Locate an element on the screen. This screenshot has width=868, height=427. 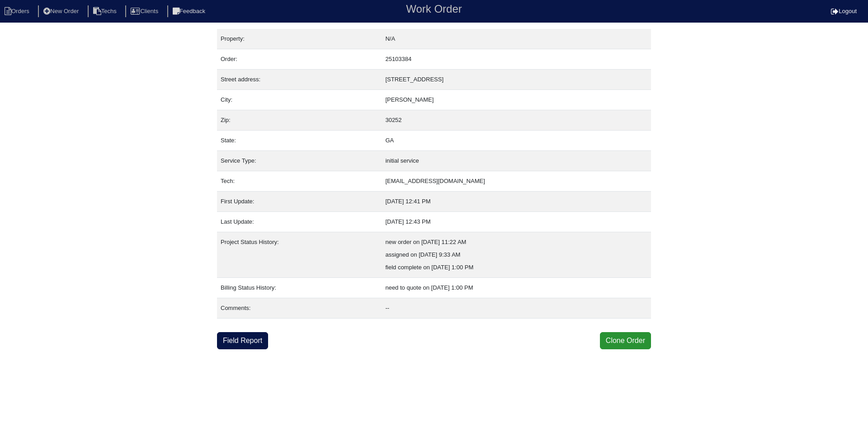
li: New Order is located at coordinates (62, 12).